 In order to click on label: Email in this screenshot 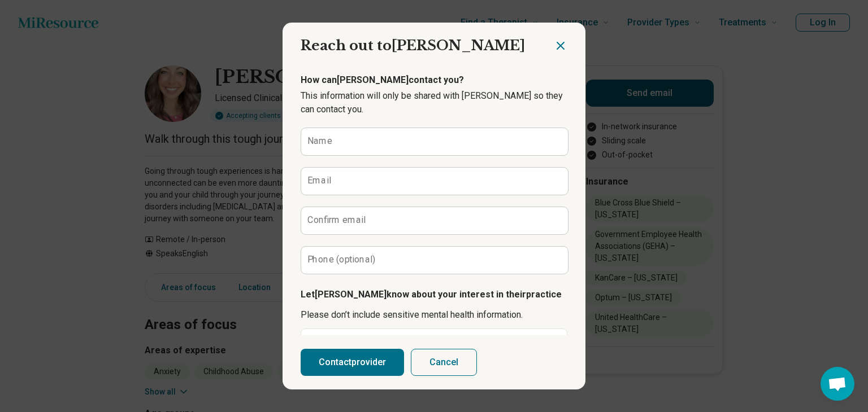, I will do `click(319, 180)`.